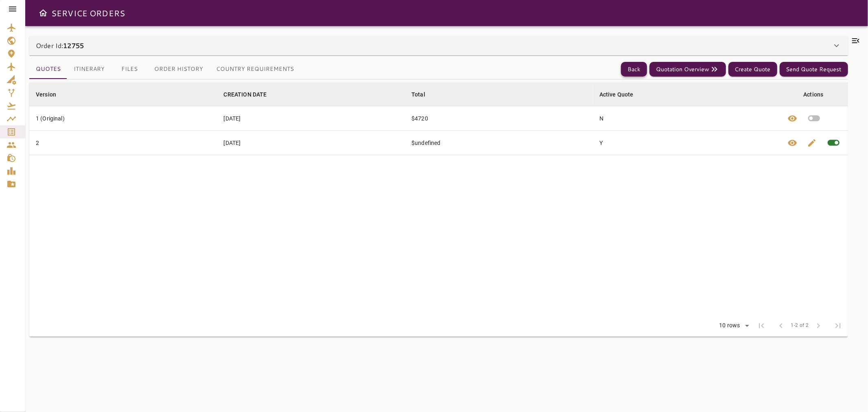  What do you see at coordinates (424, 95) in the screenshot?
I see `span: Total` at bounding box center [424, 95].